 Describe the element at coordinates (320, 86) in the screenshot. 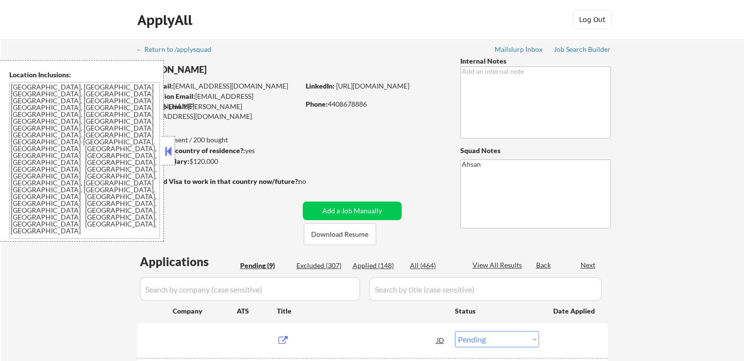

I see `strong: LinkedIn:` at that location.